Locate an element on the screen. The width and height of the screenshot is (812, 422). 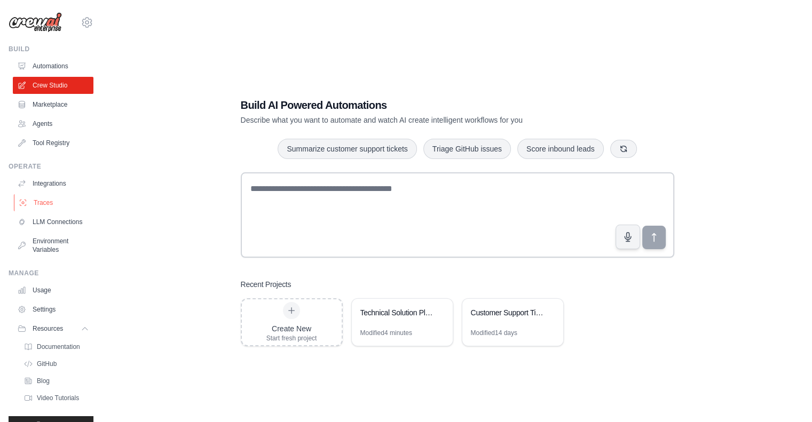
a: LLM Connections is located at coordinates (53, 222).